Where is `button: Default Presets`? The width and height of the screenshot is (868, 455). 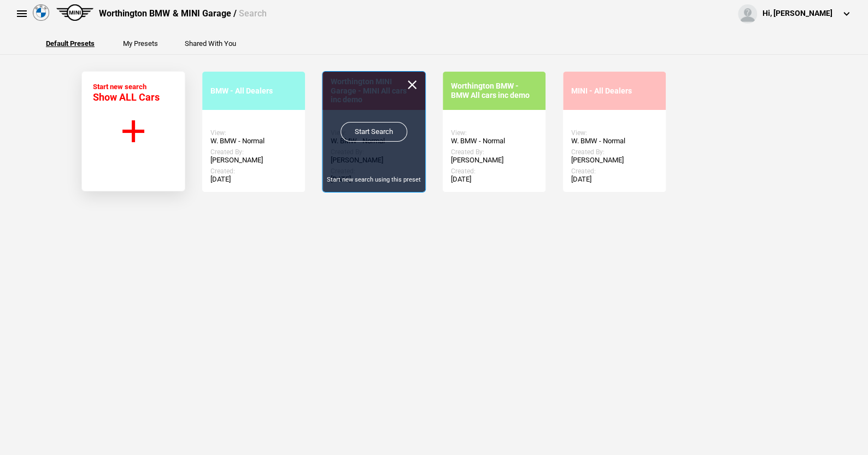 button: Default Presets is located at coordinates (70, 43).